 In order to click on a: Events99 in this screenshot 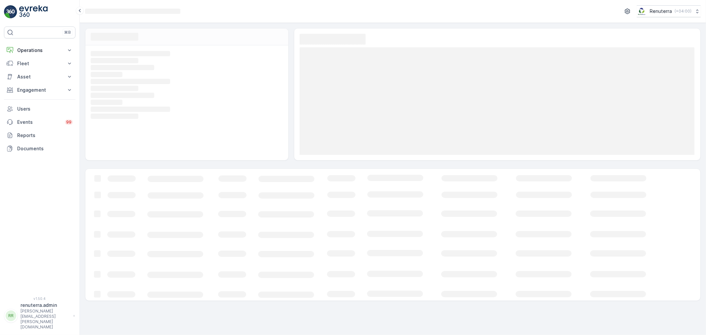, I will do `click(40, 122)`.